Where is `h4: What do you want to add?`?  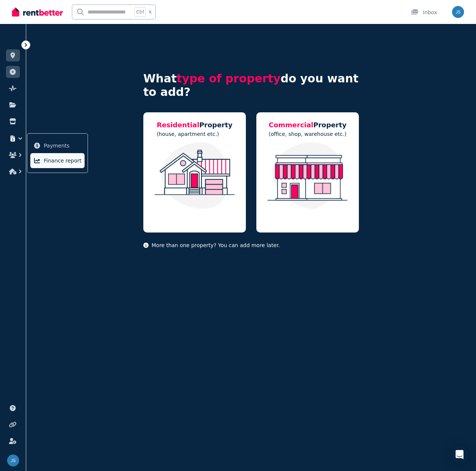
h4: What do you want to add? is located at coordinates (251, 85).